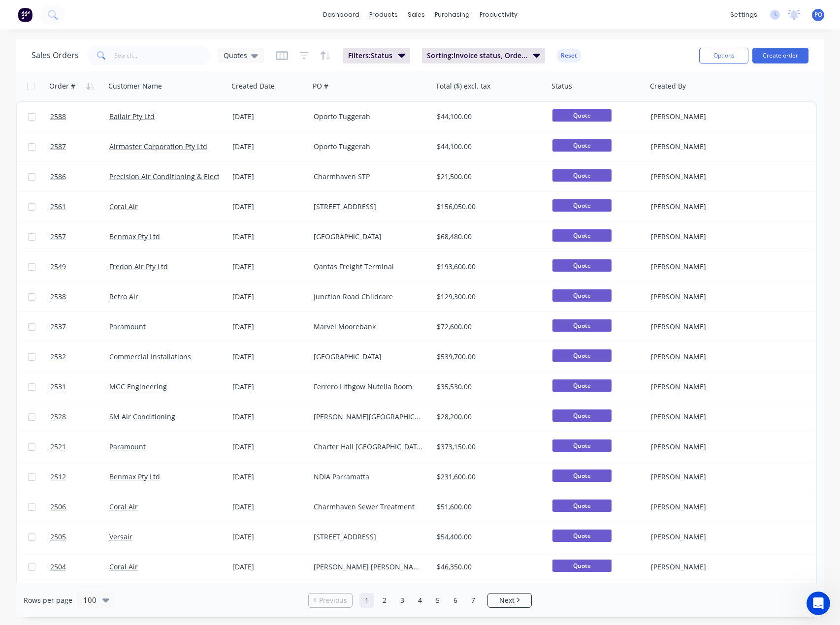 The height and width of the screenshot is (625, 840). I want to click on a: Fredon Air Pty Ltd, so click(139, 266).